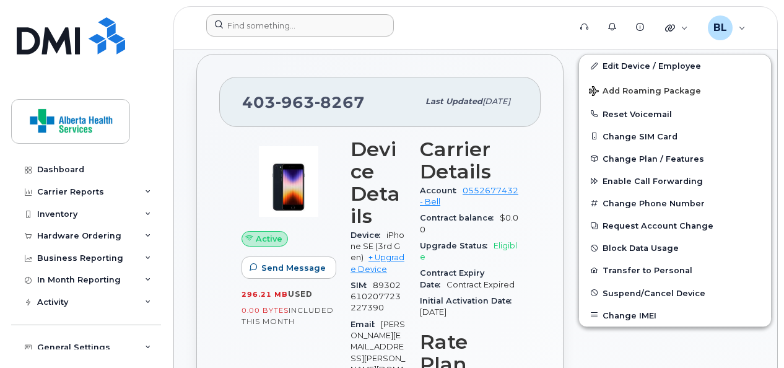  Describe the element at coordinates (300, 25) in the screenshot. I see `input: Find something...` at that location.